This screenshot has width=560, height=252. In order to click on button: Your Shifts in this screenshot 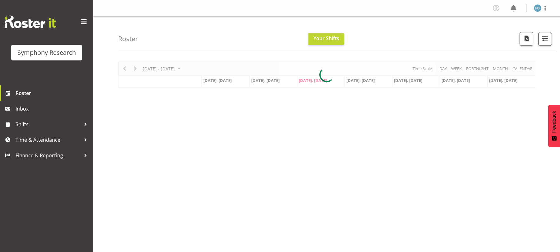, I will do `click(326, 39)`.